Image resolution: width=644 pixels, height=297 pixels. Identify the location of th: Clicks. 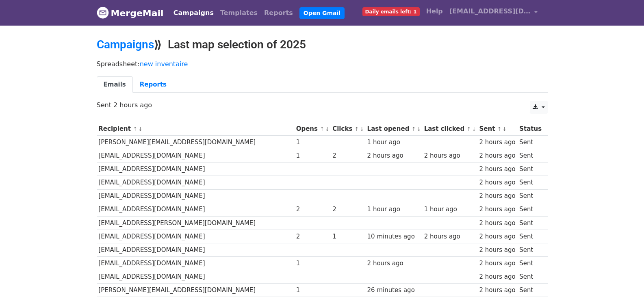
(348, 128).